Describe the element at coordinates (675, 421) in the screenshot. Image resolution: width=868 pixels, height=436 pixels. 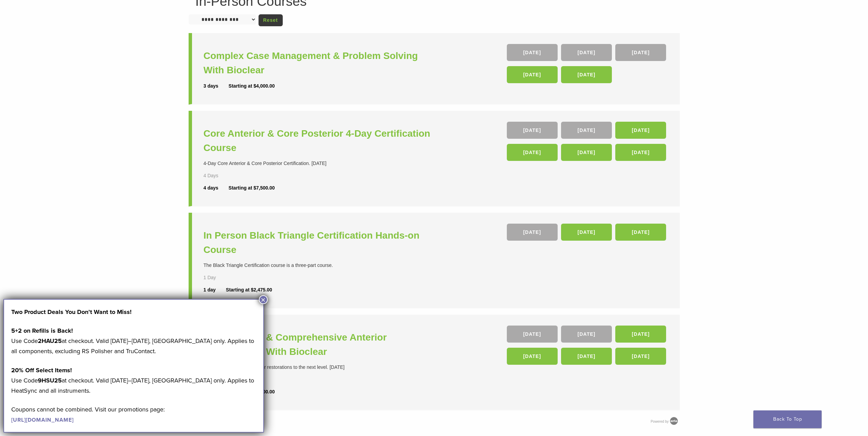
I see `img: Arlo training & Event Software` at that location.